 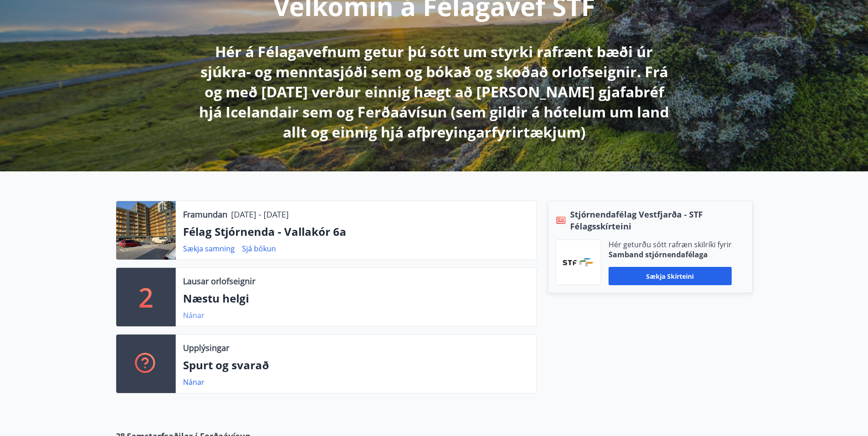 I want to click on p: Framundan, so click(x=205, y=215).